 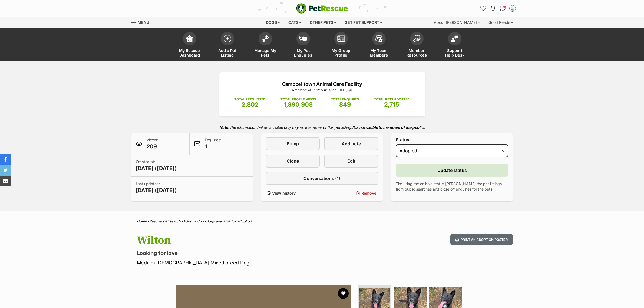 I want to click on p: The information below is visible only to you, the owner of this pet listing., so click(x=322, y=127).